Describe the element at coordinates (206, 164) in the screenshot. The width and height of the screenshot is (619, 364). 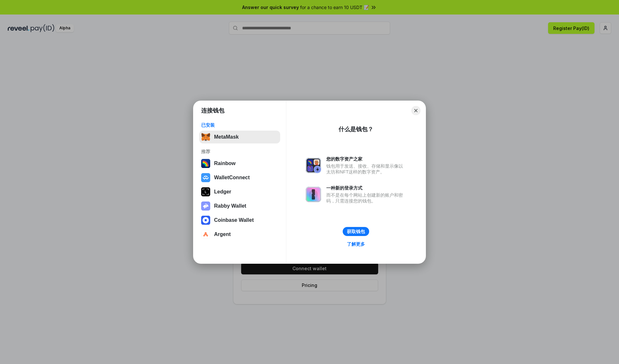
I see `img: svg+xml,%3Csvg%20width%3D%22120%22%20height%3D%22120%22%20viewBox%3D%220%200%20120%20120%22%20fil...` at that location.